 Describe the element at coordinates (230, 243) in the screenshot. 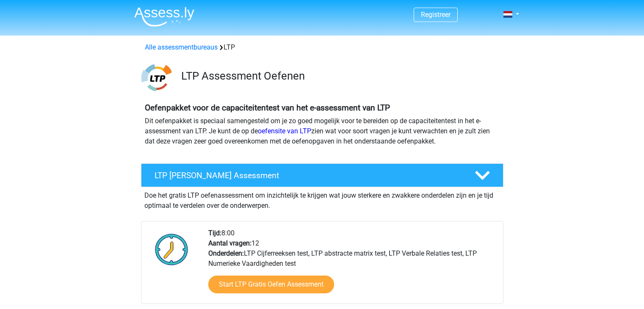

I see `b: Aantal vragen:` at that location.